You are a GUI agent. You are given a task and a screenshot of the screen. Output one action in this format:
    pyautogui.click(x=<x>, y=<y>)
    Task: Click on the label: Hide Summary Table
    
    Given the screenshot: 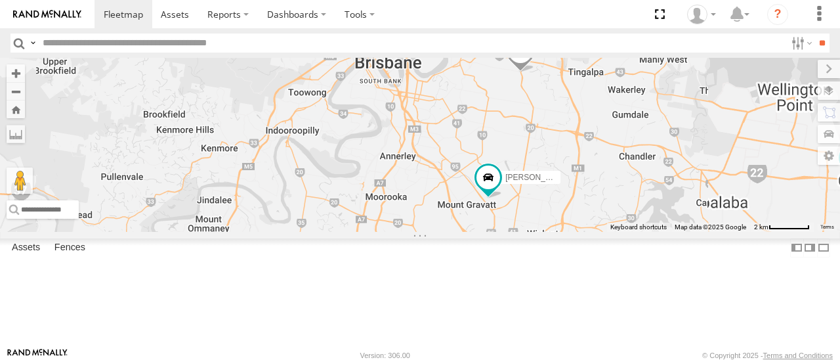 What is the action you would take?
    pyautogui.click(x=824, y=247)
    